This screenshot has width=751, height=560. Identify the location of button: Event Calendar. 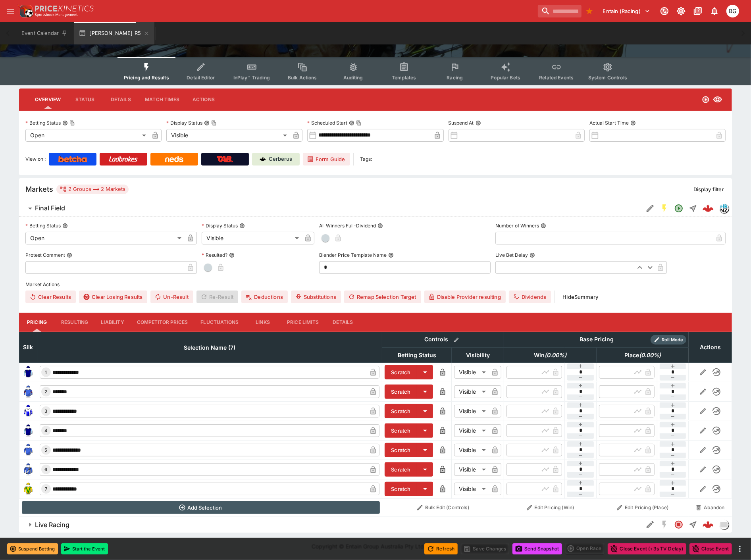
(44, 33).